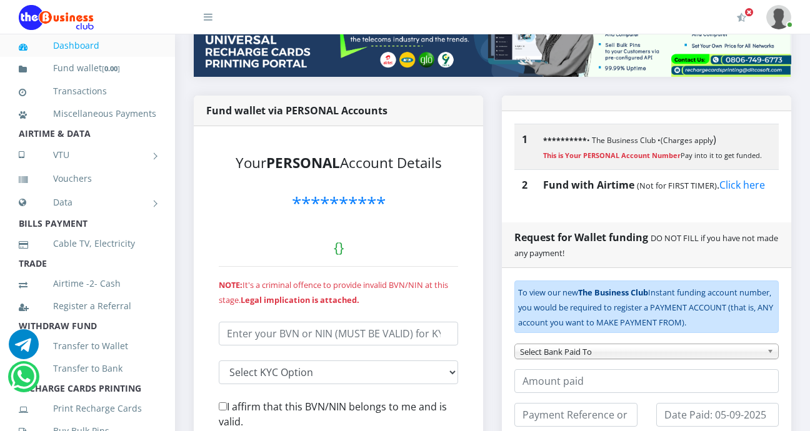 This screenshot has width=810, height=431. I want to click on small: Pay into it to get funded., so click(653, 155).